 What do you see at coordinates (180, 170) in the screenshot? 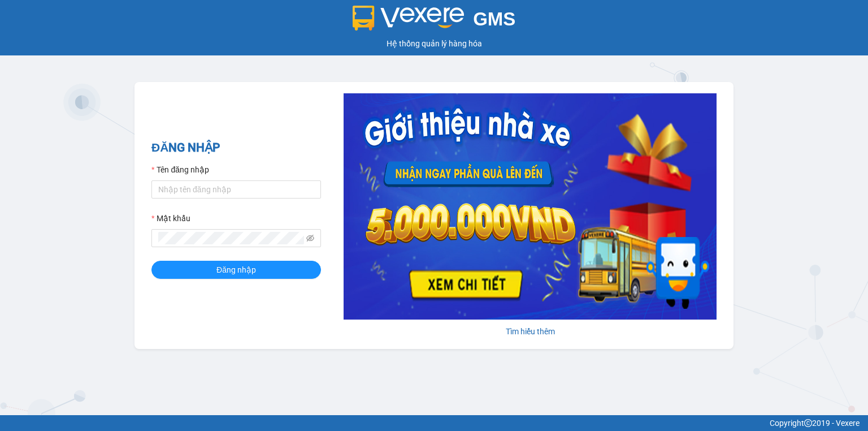
I see `label: Tên đăng nhập` at bounding box center [180, 170].